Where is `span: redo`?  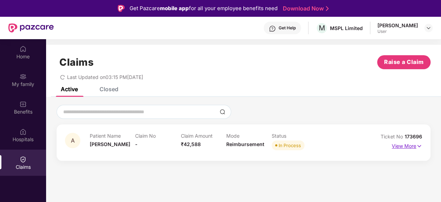 span: redo is located at coordinates (63, 77).